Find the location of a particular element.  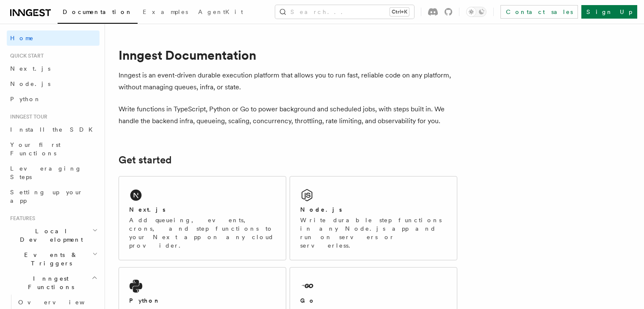

span: Node.js is located at coordinates (30, 84).